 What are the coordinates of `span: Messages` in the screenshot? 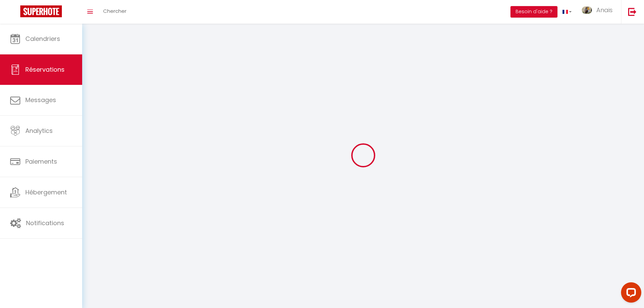 It's located at (40, 100).